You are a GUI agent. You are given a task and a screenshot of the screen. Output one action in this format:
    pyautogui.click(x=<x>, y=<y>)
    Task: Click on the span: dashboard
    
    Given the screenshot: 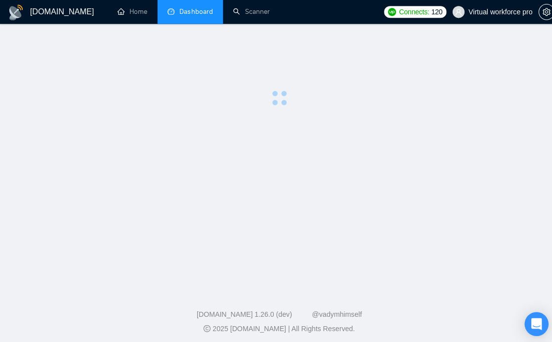 What is the action you would take?
    pyautogui.click(x=169, y=11)
    